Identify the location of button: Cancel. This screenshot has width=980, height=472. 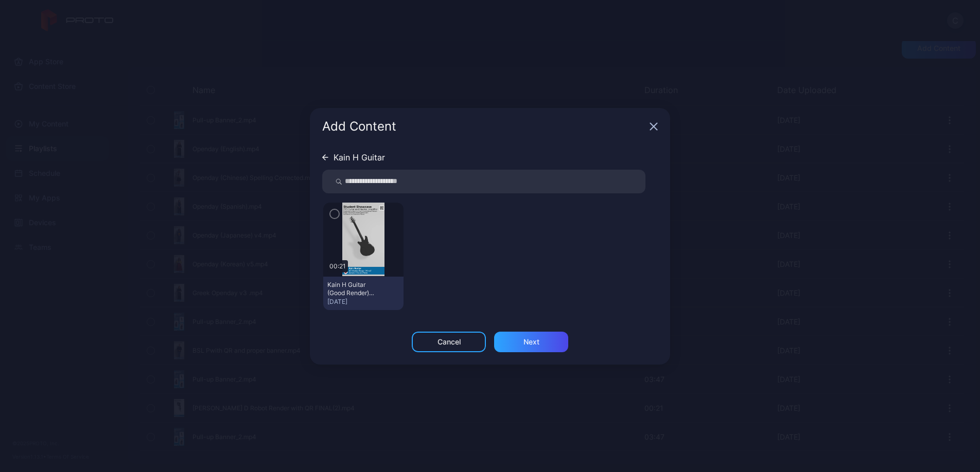
(449, 342).